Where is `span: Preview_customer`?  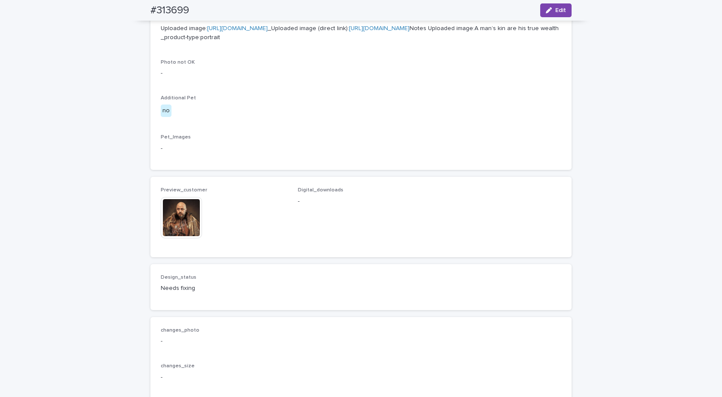 span: Preview_customer is located at coordinates (184, 190).